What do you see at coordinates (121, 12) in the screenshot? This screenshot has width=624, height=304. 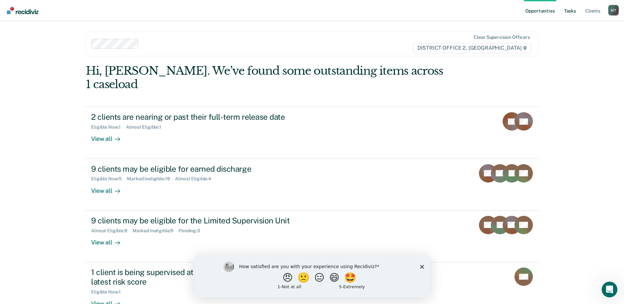 I see `div: How satisfied are you with your experience using Recidiviz?` at bounding box center [121, 12].